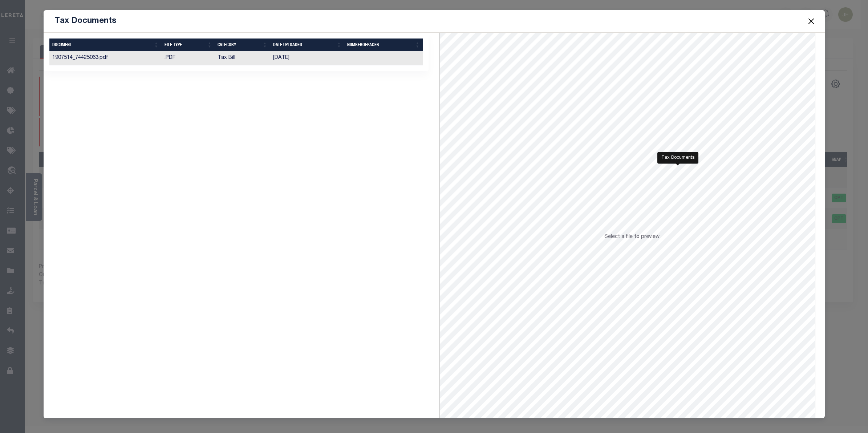 This screenshot has height=433, width=868. Describe the element at coordinates (307, 45) in the screenshot. I see `th: Date Uploaded: activate to sort column ascending` at that location.